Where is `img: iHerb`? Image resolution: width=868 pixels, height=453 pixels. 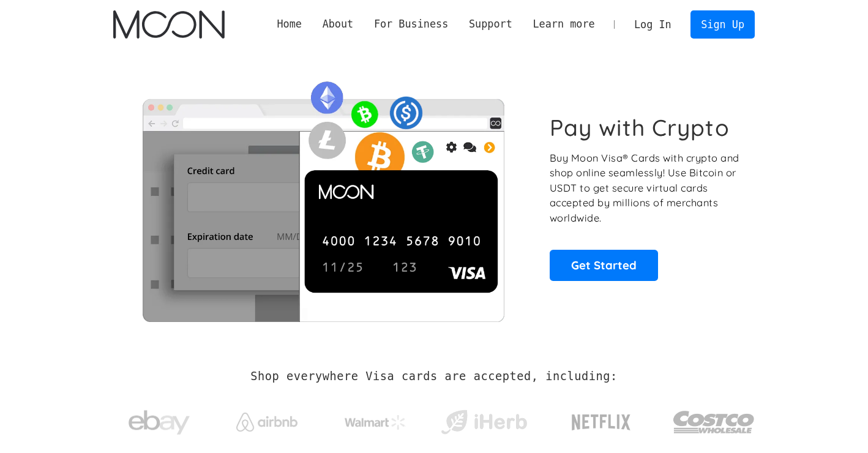
img: iHerb is located at coordinates (484, 423).